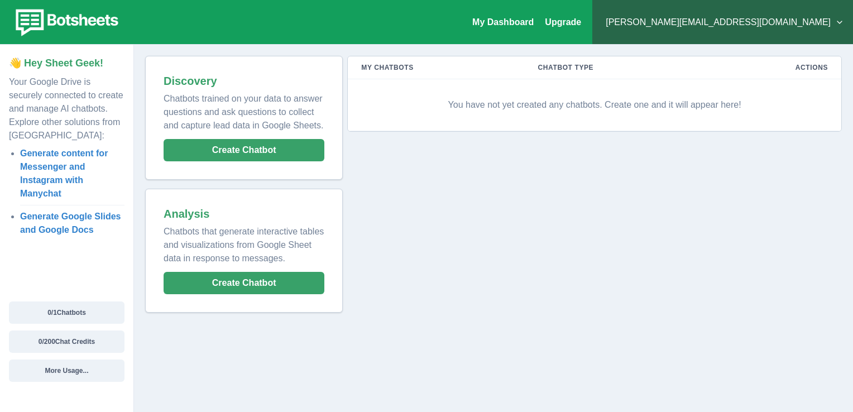  Describe the element at coordinates (563, 22) in the screenshot. I see `a: Upgrade` at that location.